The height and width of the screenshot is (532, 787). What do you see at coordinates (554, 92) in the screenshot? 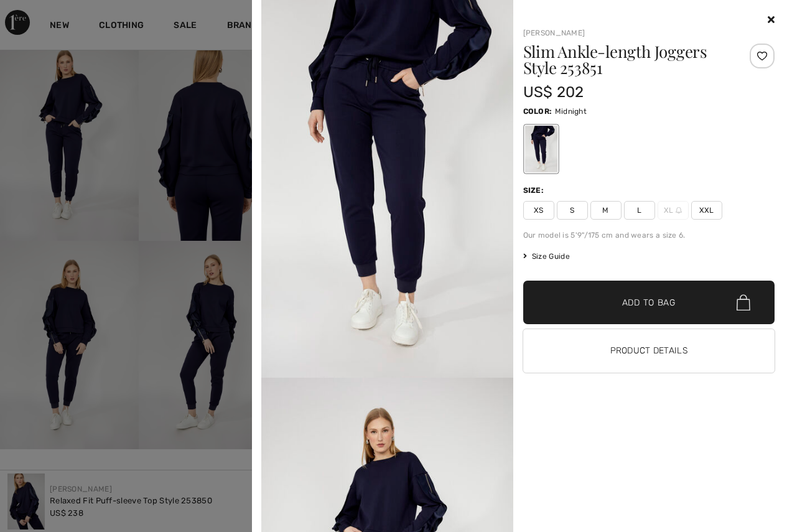
I see `span: US$ 202` at bounding box center [554, 92].